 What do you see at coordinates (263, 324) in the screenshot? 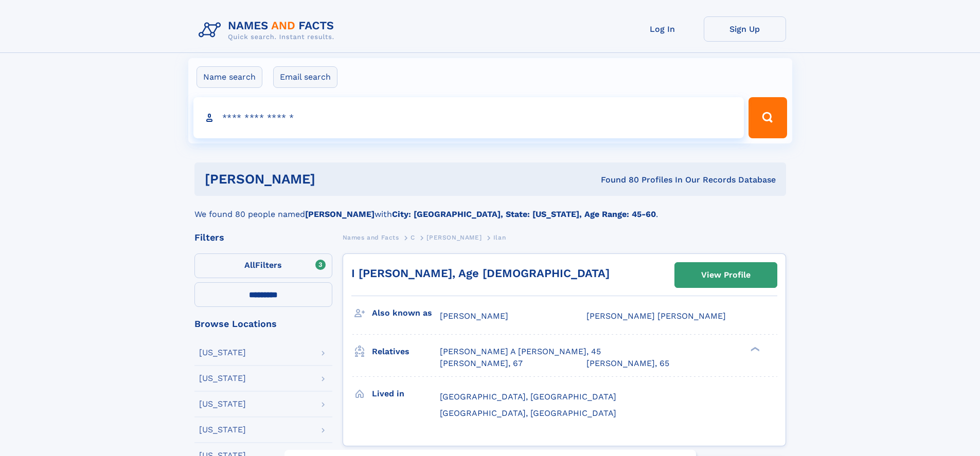
I see `div: Browse Locations` at bounding box center [263, 324].